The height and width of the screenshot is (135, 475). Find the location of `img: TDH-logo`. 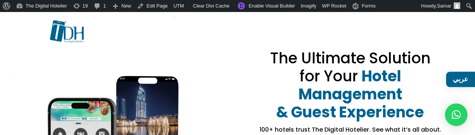

img: TDH-logo is located at coordinates (67, 32).